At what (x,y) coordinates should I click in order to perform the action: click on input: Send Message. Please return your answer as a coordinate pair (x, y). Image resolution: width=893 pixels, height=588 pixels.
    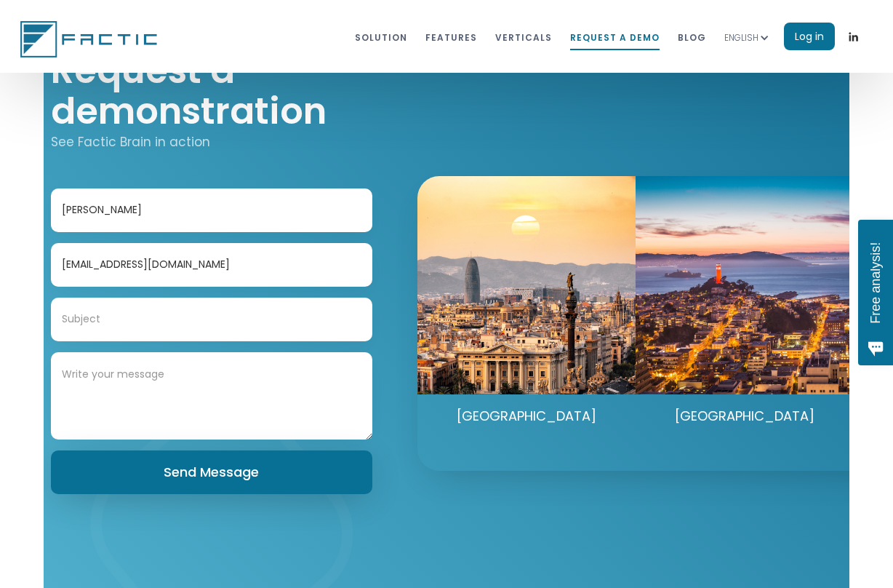
    Looking at the image, I should click on (212, 472).